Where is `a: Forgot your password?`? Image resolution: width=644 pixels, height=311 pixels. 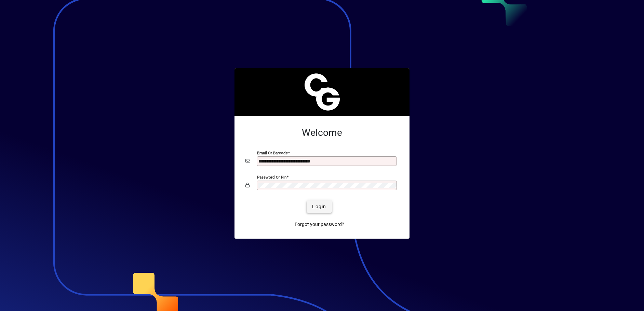
a: Forgot your password? is located at coordinates (319, 225).